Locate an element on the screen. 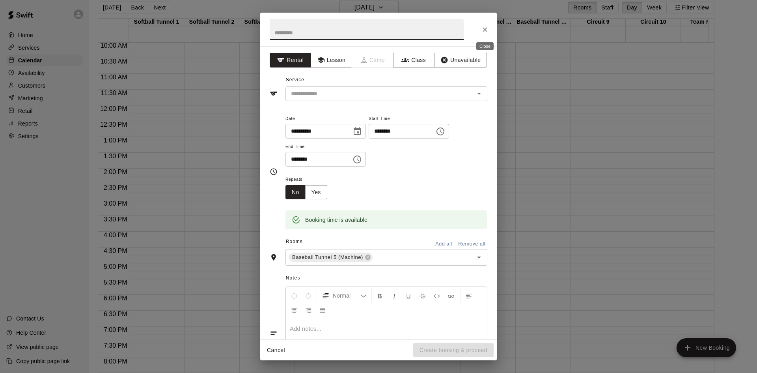  button: Cancel is located at coordinates (276, 350).